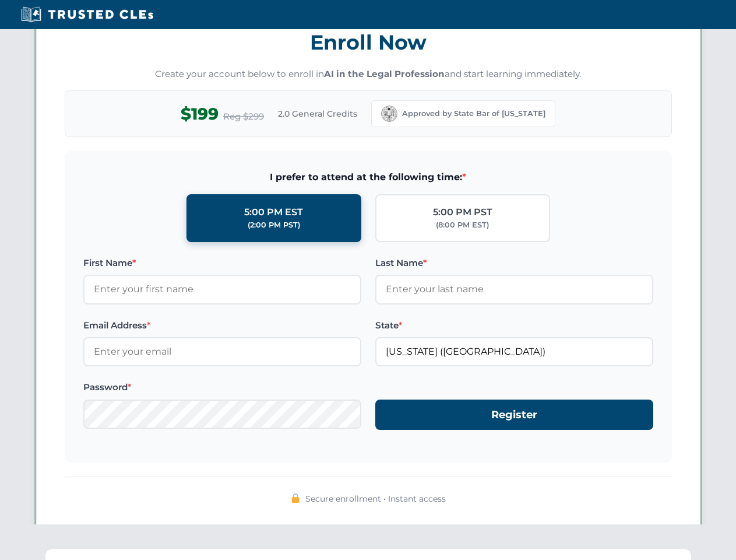 The width and height of the screenshot is (736, 560). Describe the element at coordinates (318, 114) in the screenshot. I see `span: 2.0 General Credits` at that location.